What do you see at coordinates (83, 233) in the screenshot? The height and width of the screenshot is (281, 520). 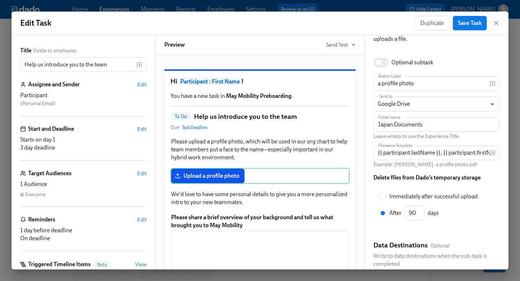 I see `div: RemindersEdit1 day before deadlineOn deadline` at bounding box center [83, 233].